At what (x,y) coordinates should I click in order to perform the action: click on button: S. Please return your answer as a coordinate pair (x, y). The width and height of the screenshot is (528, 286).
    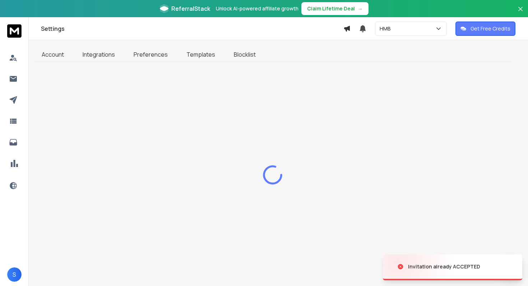
    Looking at the image, I should click on (14, 275).